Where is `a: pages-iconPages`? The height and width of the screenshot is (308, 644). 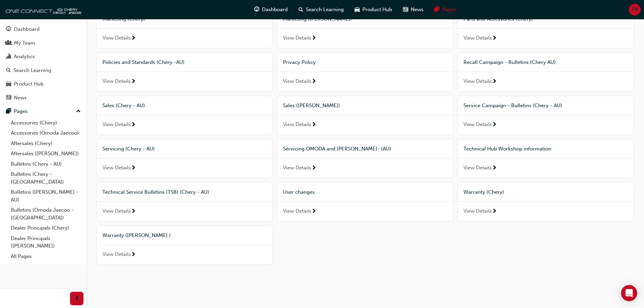
a: pages-iconPages is located at coordinates (445, 9).